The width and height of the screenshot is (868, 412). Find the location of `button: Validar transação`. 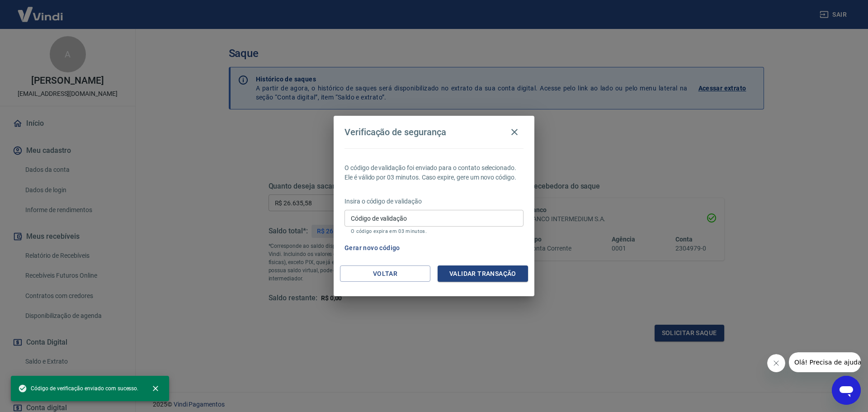

button: Validar transação is located at coordinates (483, 274).